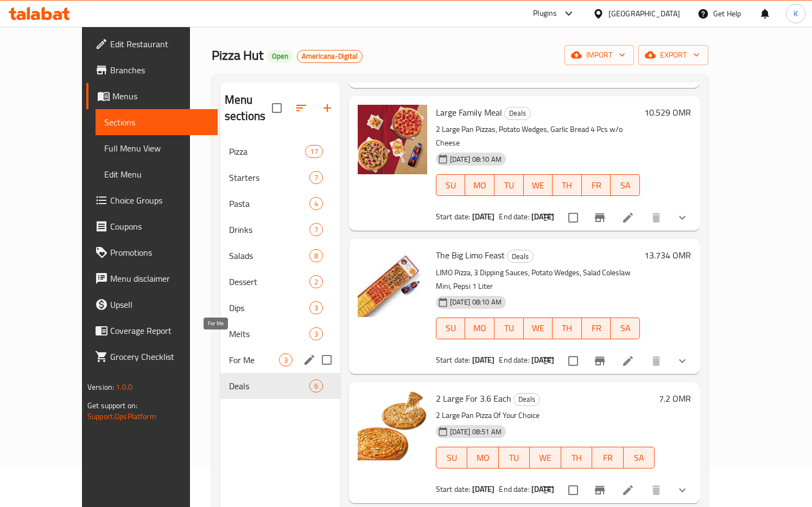 Image resolution: width=812 pixels, height=507 pixels. Describe the element at coordinates (315, 204) in the screenshot. I see `span: 4` at that location.